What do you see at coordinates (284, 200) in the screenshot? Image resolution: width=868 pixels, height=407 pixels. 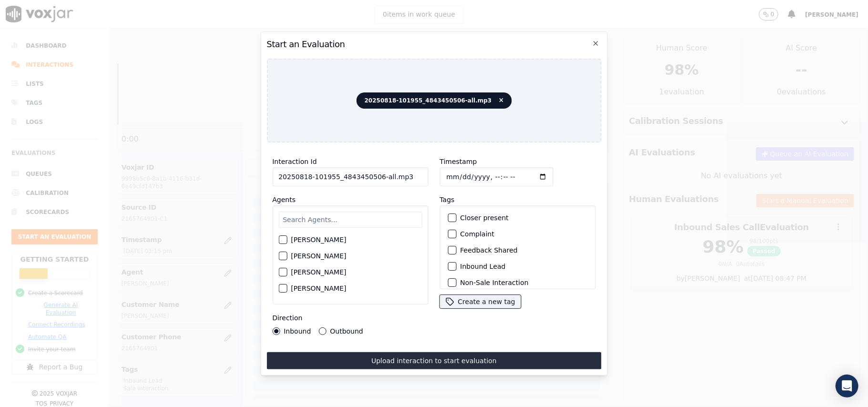 I see `label: Agents` at bounding box center [284, 200].